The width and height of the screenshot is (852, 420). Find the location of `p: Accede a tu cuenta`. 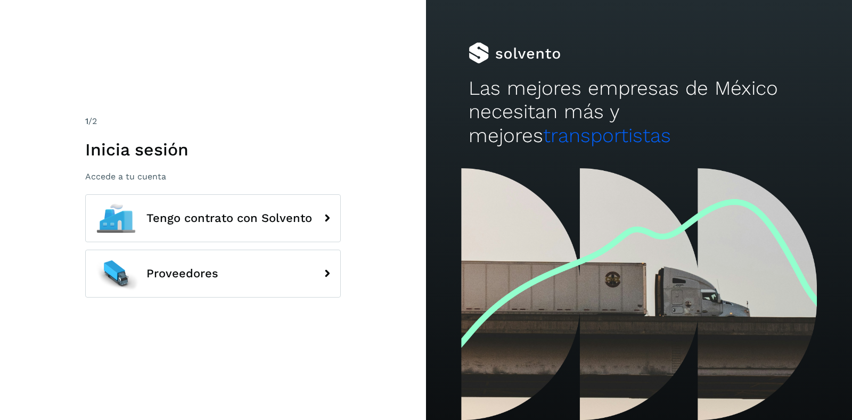

p: Accede a tu cuenta is located at coordinates (213, 176).